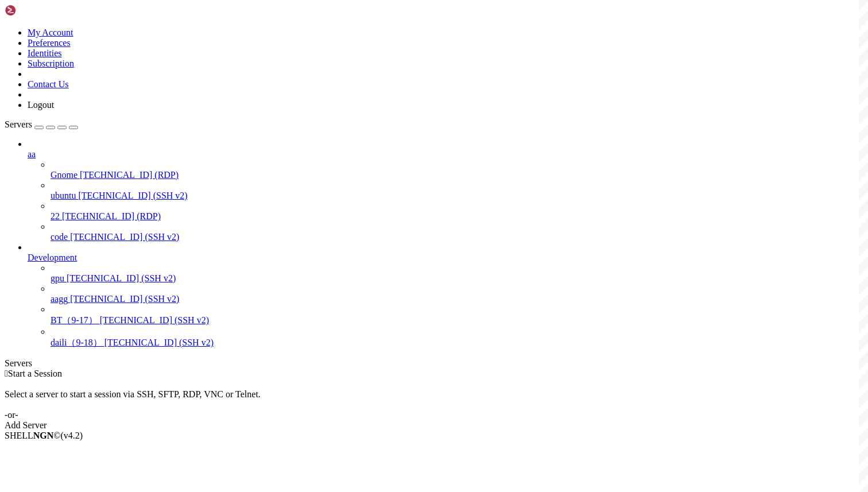 This screenshot has width=868, height=492. What do you see at coordinates (58, 278) in the screenshot?
I see `span: gpu` at bounding box center [58, 278].